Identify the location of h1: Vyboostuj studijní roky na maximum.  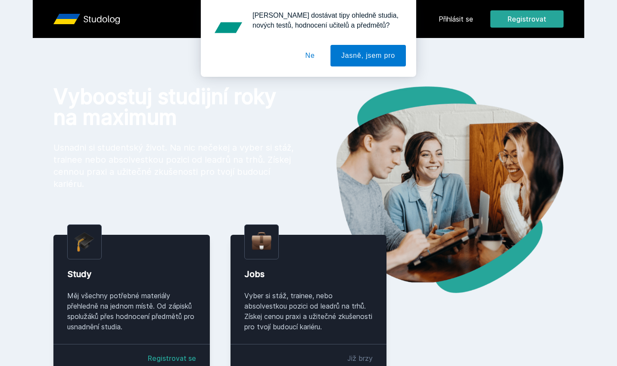
(174, 107).